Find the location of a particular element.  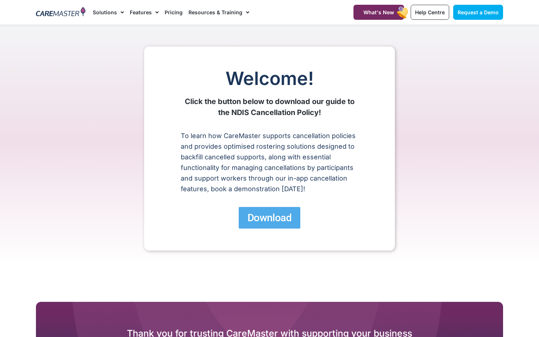

h1: Welcome! is located at coordinates (269, 78).